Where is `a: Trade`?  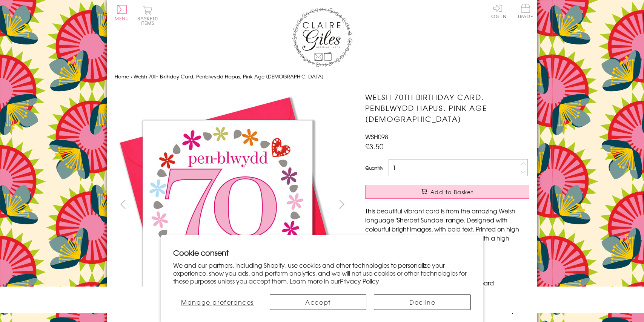 a: Trade is located at coordinates (525, 12).